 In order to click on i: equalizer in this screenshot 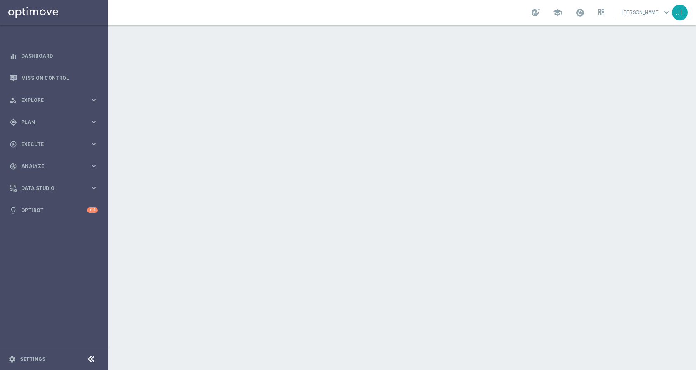, I will do `click(13, 56)`.